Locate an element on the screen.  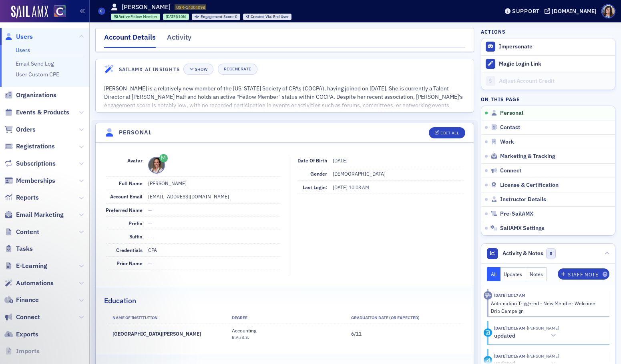
span: SailAMX Settings is located at coordinates (522, 228).